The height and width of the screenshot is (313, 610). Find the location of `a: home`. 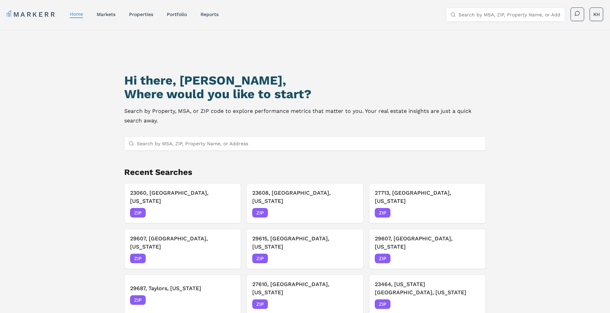

a: home is located at coordinates (76, 14).